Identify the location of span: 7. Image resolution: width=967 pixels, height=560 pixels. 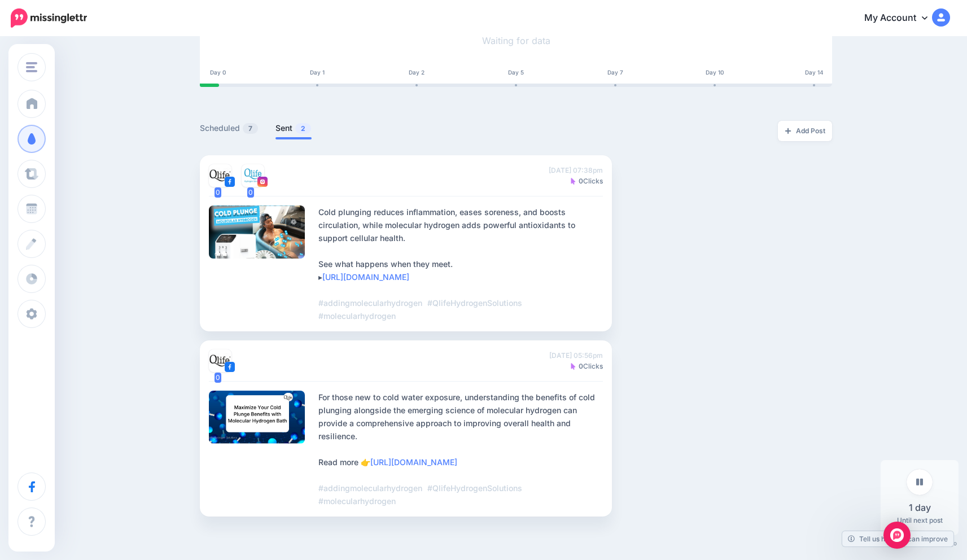
(250, 128).